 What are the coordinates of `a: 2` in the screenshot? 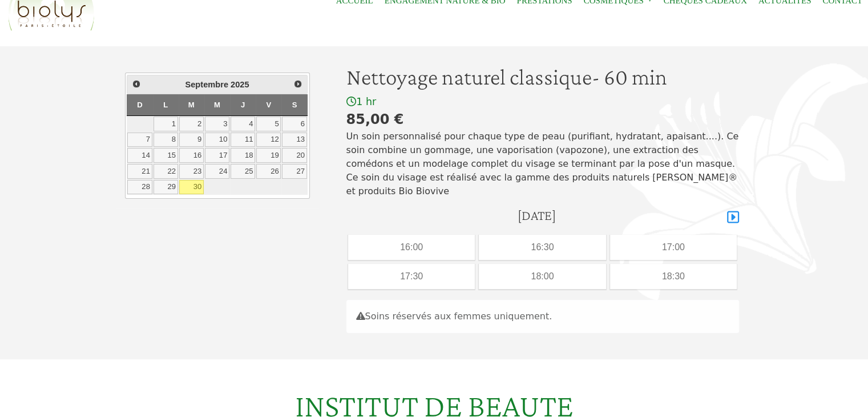 It's located at (191, 124).